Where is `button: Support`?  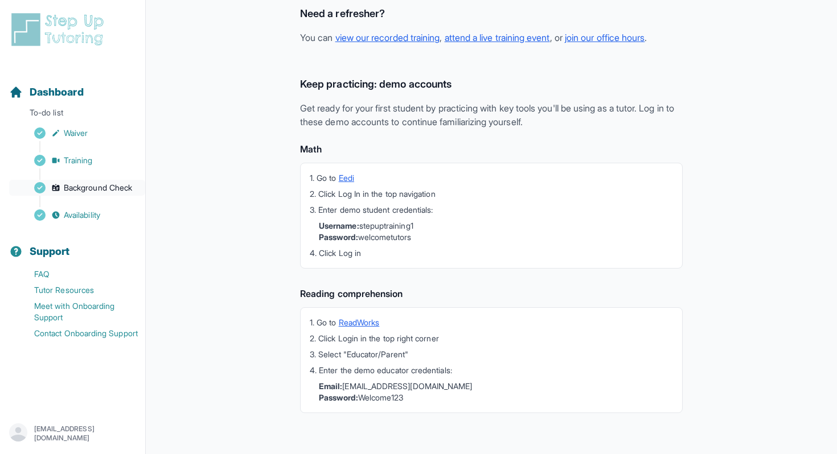 button: Support is located at coordinates (72, 245).